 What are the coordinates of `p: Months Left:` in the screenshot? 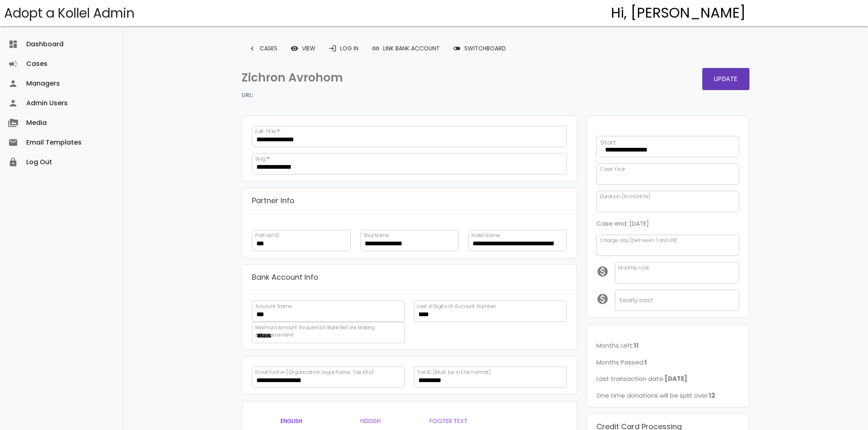 It's located at (668, 346).